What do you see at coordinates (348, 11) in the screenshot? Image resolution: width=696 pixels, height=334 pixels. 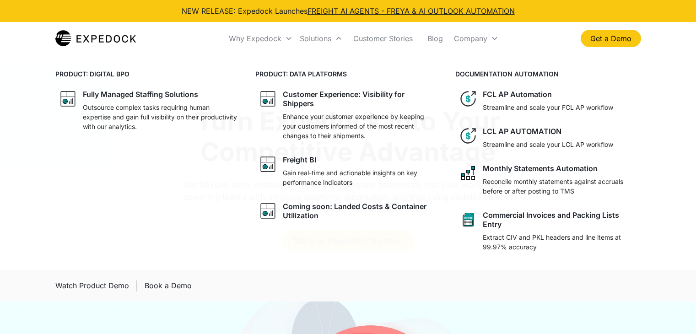 I see `div: NEW RELEASE: Expedock Launches` at bounding box center [348, 11].